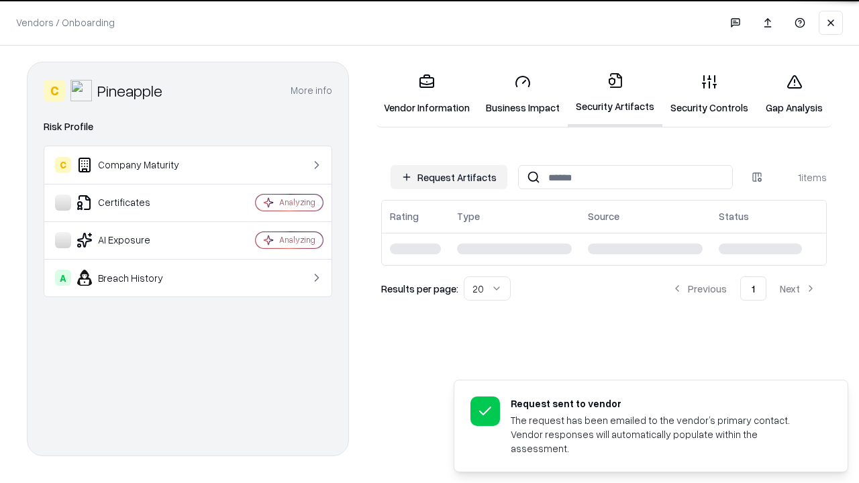  What do you see at coordinates (188, 127) in the screenshot?
I see `div: Risk Profile` at bounding box center [188, 127].